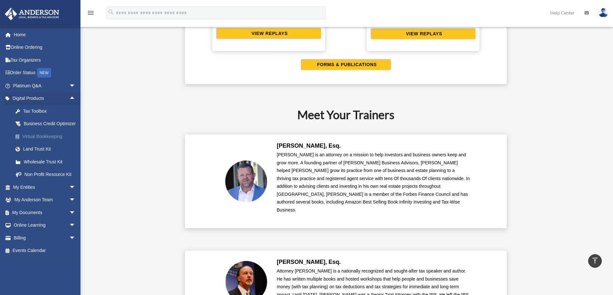 This screenshot has width=613, height=295. Describe the element at coordinates (50, 175) in the screenshot. I see `div: Non Profit Resource Kit` at that location.